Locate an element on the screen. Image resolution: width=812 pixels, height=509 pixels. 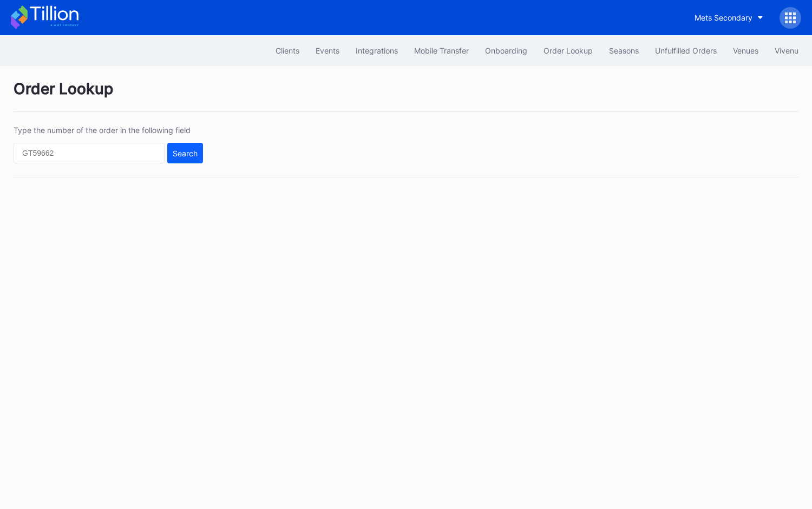
a: Events is located at coordinates (327, 50).